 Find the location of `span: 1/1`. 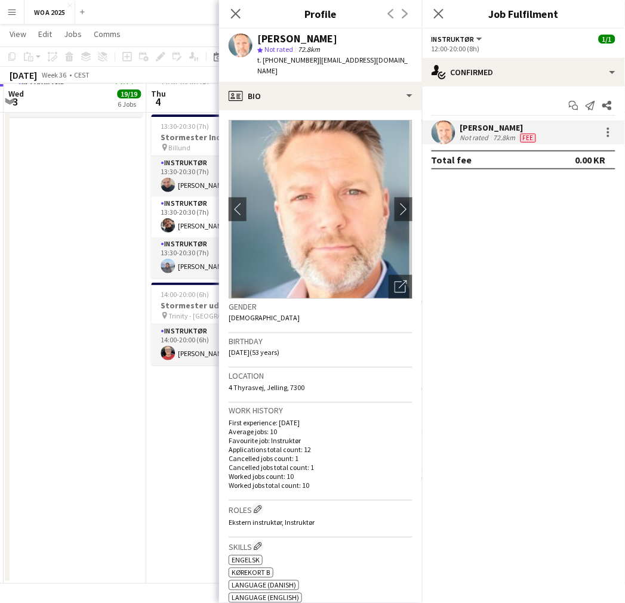

span: 1/1 is located at coordinates (607, 39).